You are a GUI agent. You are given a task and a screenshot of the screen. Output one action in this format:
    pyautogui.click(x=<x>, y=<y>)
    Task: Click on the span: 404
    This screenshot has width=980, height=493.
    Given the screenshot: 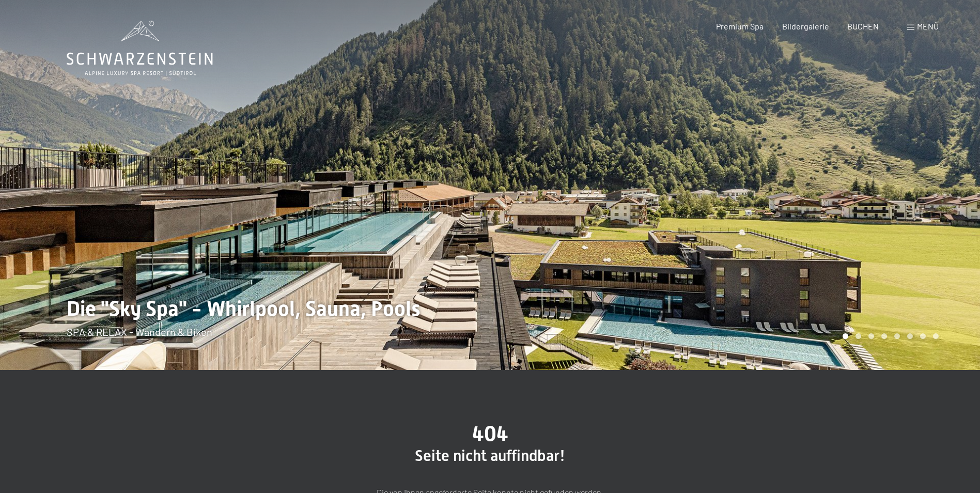 What is the action you would take?
    pyautogui.click(x=490, y=434)
    